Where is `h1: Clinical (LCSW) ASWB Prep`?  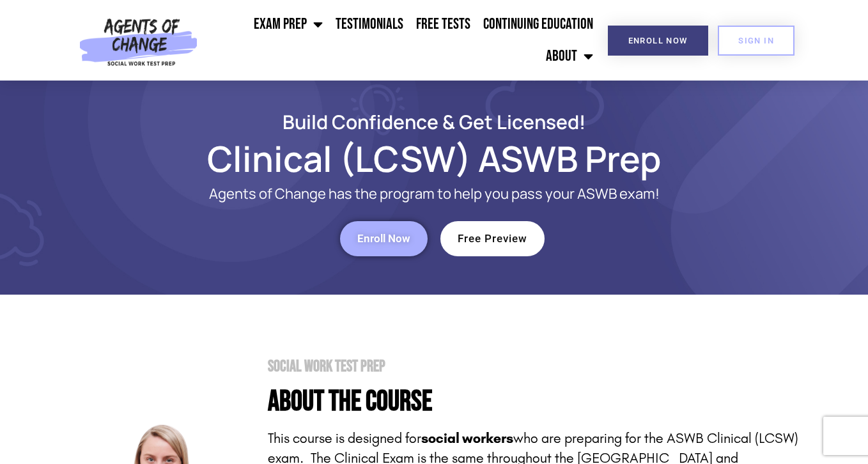 h1: Clinical (LCSW) ASWB Prep is located at coordinates (434, 159).